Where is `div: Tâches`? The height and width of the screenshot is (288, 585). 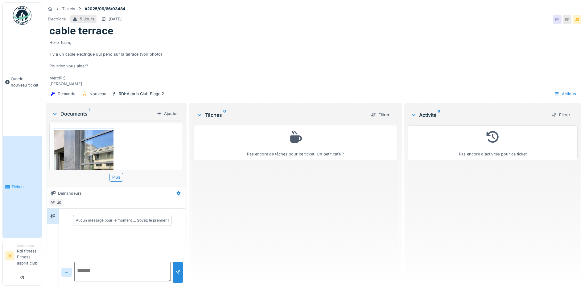
div: Tâches is located at coordinates (281, 115).